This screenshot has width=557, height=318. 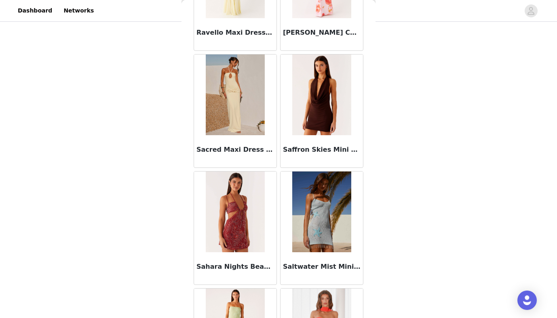 I want to click on h3: Sacred Maxi Dress - Yellow, so click(x=235, y=150).